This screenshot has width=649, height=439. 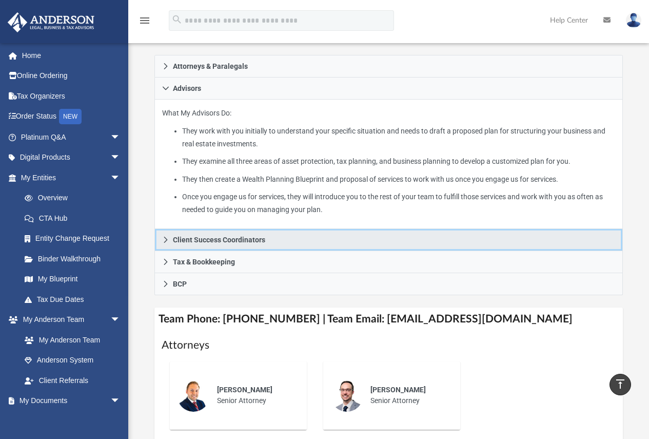 What do you see at coordinates (145, 23) in the screenshot?
I see `a: menu` at bounding box center [145, 23].